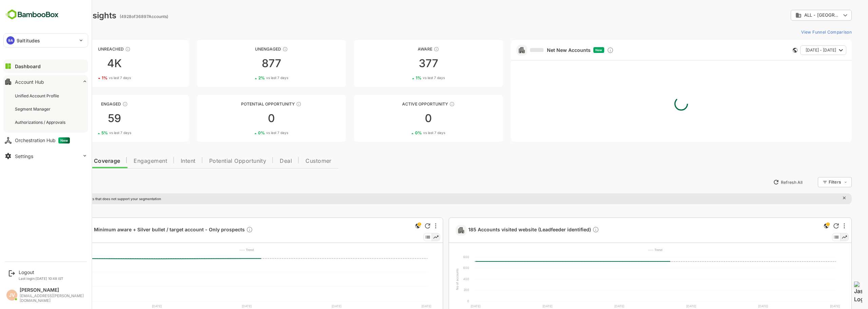 This screenshot has width=868, height=309. What do you see at coordinates (41, 272) in the screenshot?
I see `div: Logout` at bounding box center [41, 272].